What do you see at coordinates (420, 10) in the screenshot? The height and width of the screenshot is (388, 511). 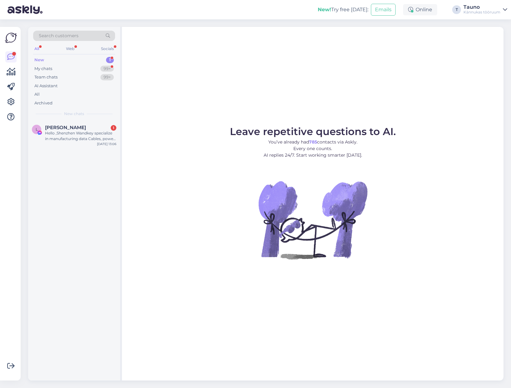 I see `div: Online` at bounding box center [420, 10].